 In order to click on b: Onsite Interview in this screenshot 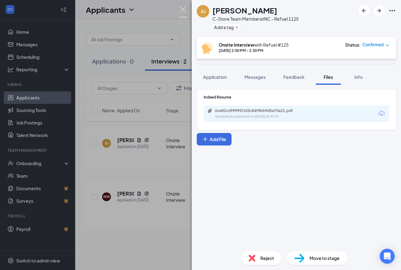, I will do `click(236, 45)`.